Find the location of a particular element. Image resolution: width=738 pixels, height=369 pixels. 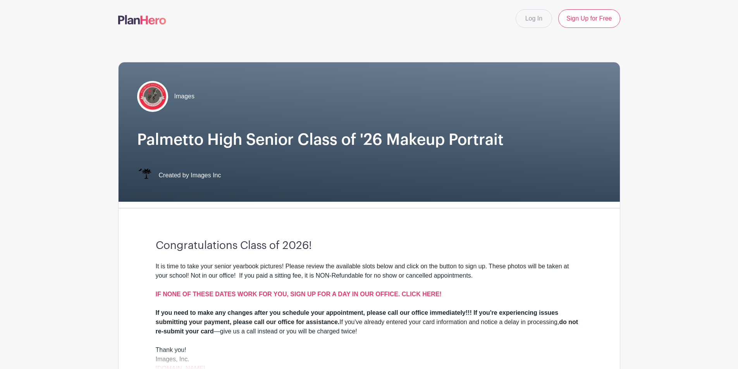

div: If you've already entered your card information and notice a delay in processing, —give us a call... is located at coordinates (369, 322).